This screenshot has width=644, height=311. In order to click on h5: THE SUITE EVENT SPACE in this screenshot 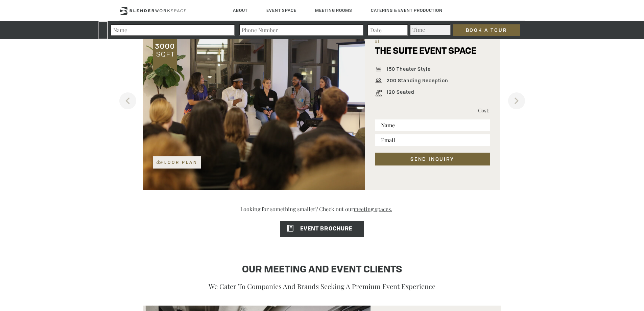, I will do `click(425, 55)`.